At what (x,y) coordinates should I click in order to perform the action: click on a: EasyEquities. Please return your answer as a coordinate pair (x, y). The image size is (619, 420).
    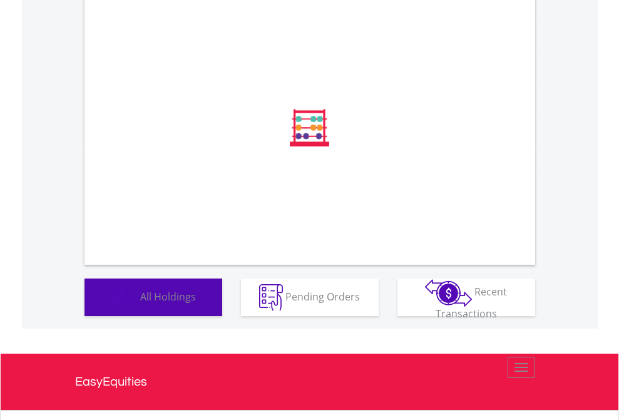
    Looking at the image, I should click on (310, 382).